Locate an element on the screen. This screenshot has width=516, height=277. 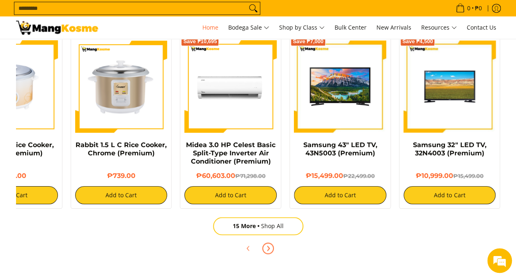
a: Shop by Class is located at coordinates (302, 28).